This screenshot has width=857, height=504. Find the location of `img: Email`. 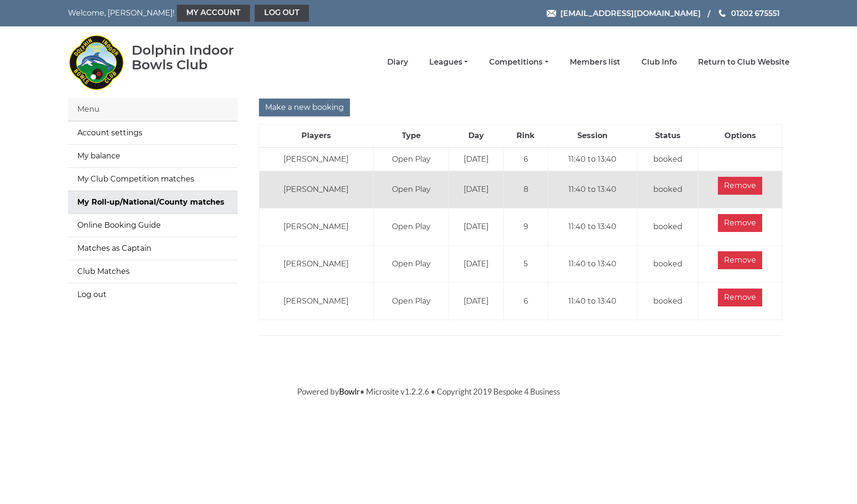

img: Email is located at coordinates (551, 13).